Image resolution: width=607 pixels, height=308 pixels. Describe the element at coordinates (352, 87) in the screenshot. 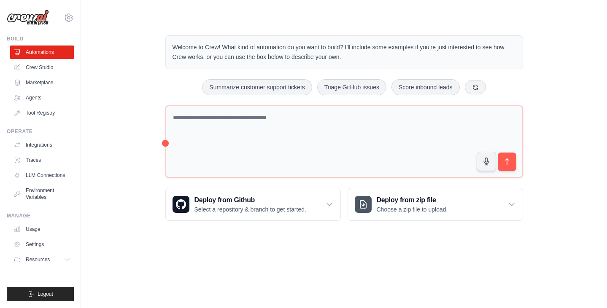

I see `button: Triage GitHub issues` at that location.